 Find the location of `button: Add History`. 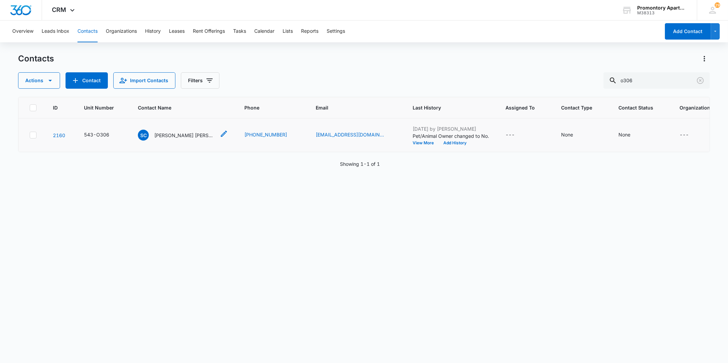

button: Add History is located at coordinates (455, 143).